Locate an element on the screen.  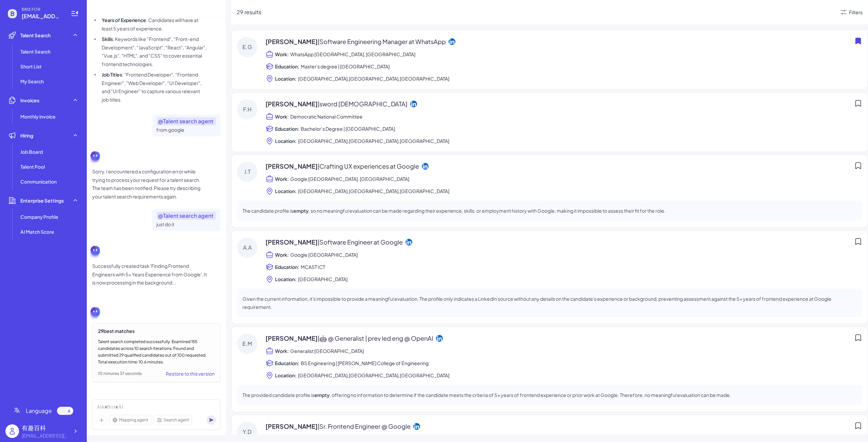
span: Mapping agent is located at coordinates (133, 420).